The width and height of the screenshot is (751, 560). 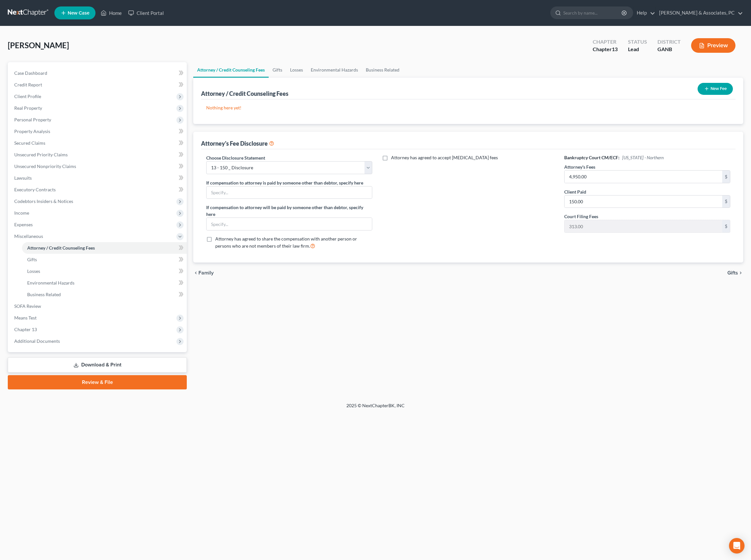 I want to click on span: Codebtors Insiders & Notices, so click(x=44, y=201).